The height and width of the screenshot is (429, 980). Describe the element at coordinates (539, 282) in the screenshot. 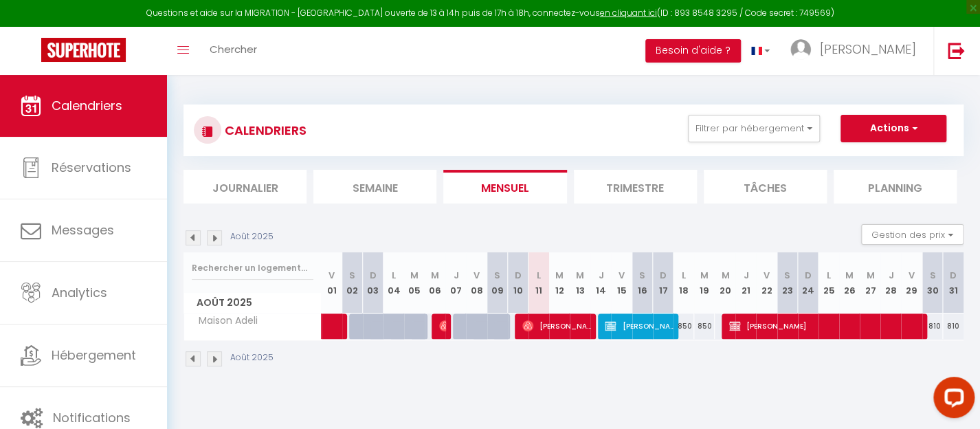

I see `th: 11` at that location.